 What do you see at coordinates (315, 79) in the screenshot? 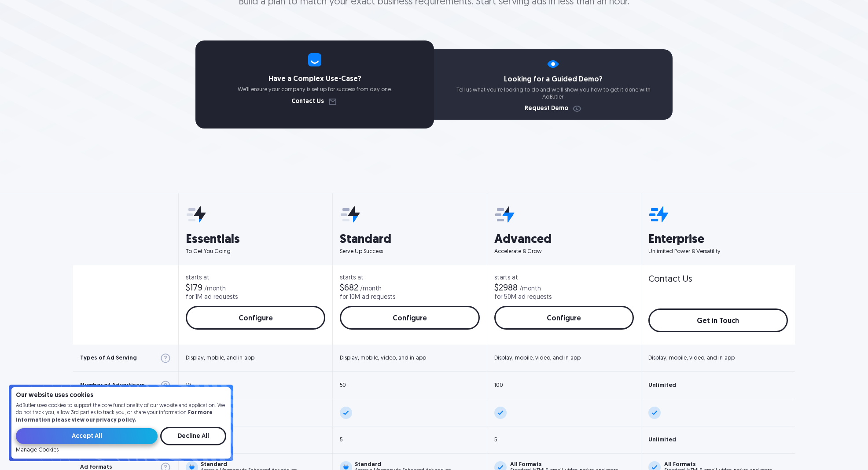
I see `h4: Have a Complex Use-Case?` at bounding box center [315, 79].